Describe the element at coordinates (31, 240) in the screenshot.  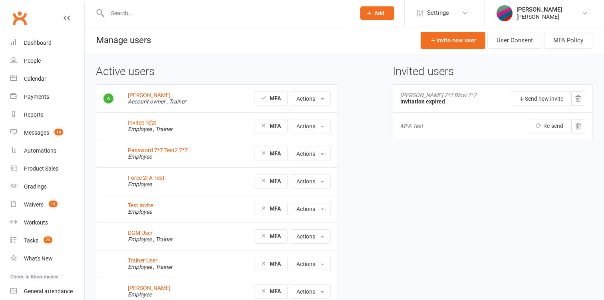
I see `div: Tasks` at that location.